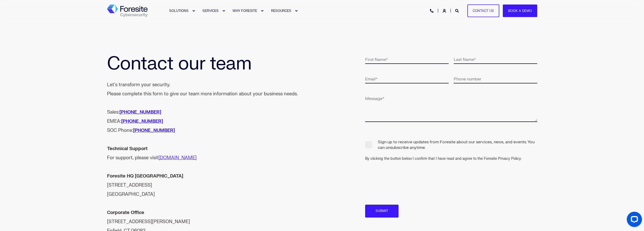 The width and height of the screenshot is (644, 231). What do you see at coordinates (407, 59) in the screenshot?
I see `input: First Name*` at bounding box center [407, 59].